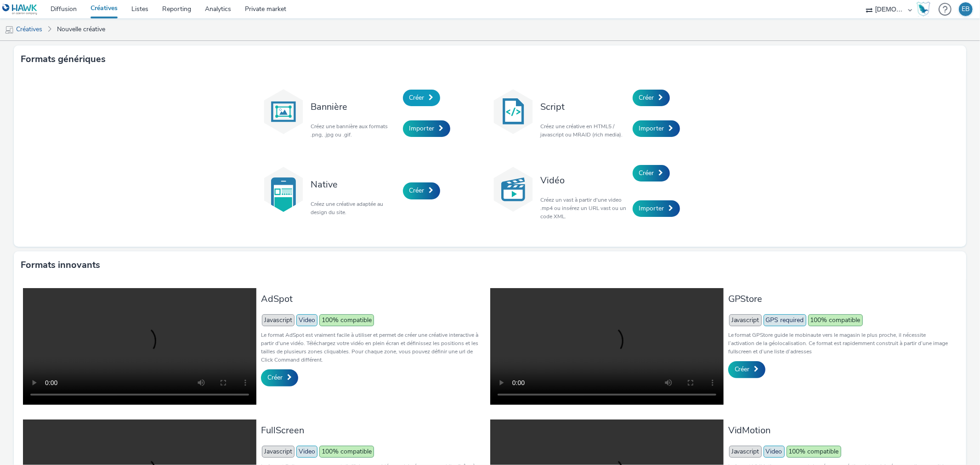 Image resolution: width=980 pixels, height=465 pixels. Describe the element at coordinates (925, 9) in the screenshot. I see `a: Hawk Academy` at that location.